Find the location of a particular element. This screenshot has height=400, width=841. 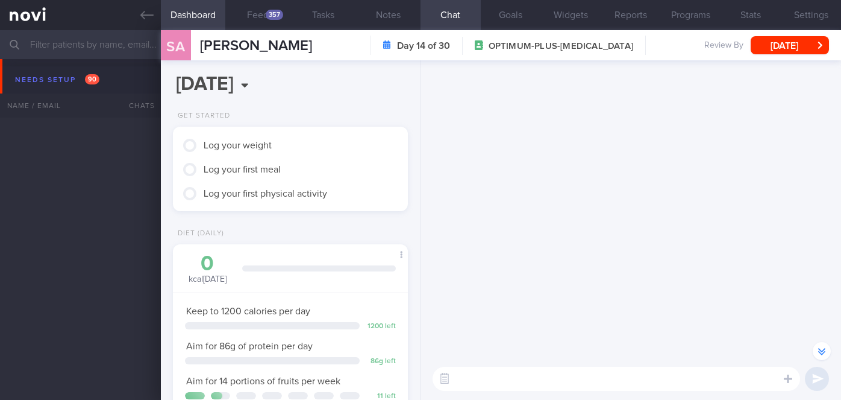

span: Aim for 86g of protein per day is located at coordinates (250, 346).